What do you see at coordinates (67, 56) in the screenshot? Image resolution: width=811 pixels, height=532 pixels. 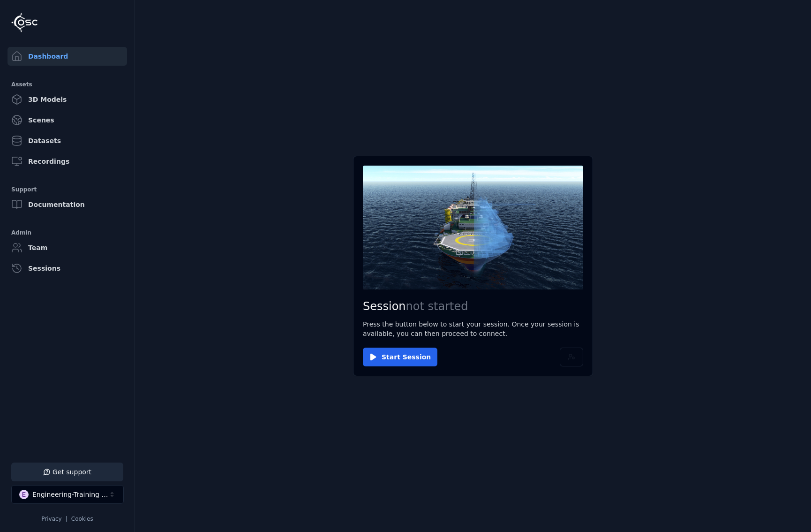 I see `a: Dashboard` at bounding box center [67, 56].